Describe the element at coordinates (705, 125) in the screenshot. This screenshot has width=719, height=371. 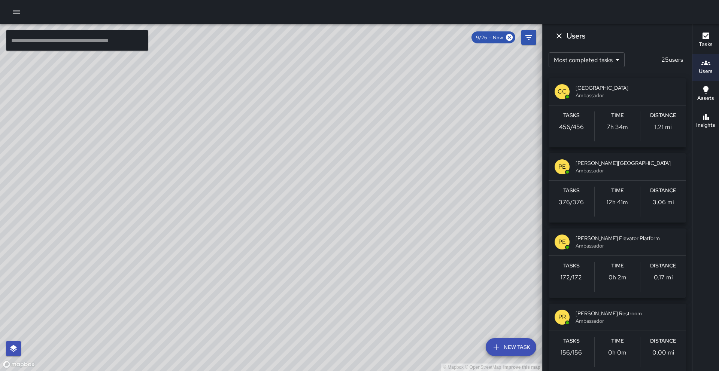
I see `h6: Insights` at that location.